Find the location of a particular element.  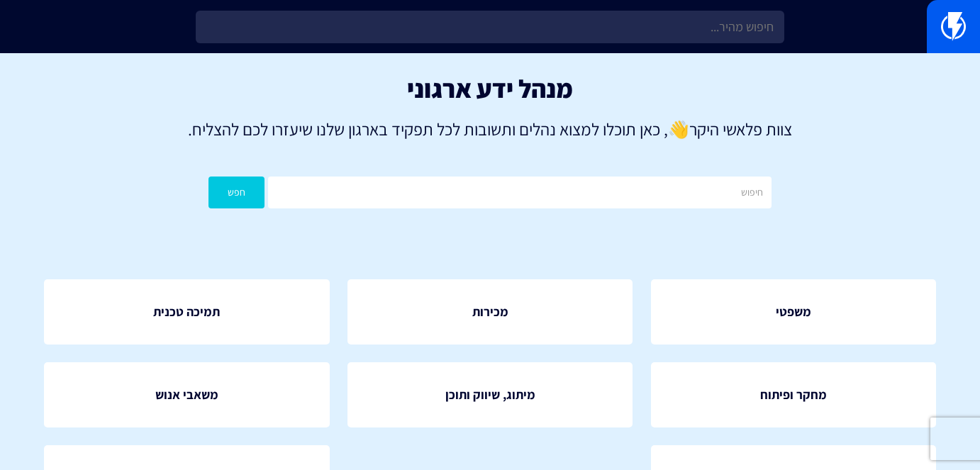

span: מחקר ופיתוח is located at coordinates (794, 395).